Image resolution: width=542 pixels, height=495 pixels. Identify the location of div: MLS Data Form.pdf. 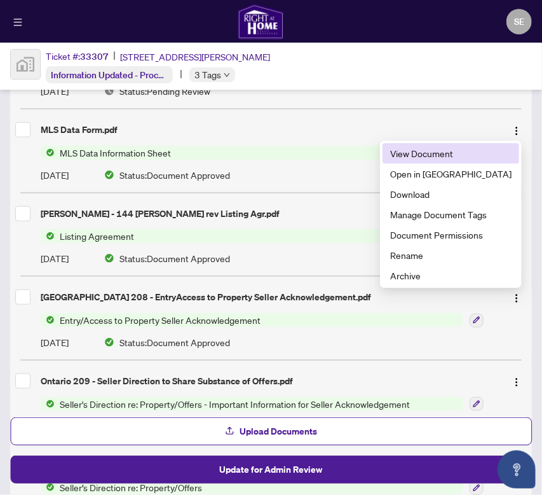
(268, 130).